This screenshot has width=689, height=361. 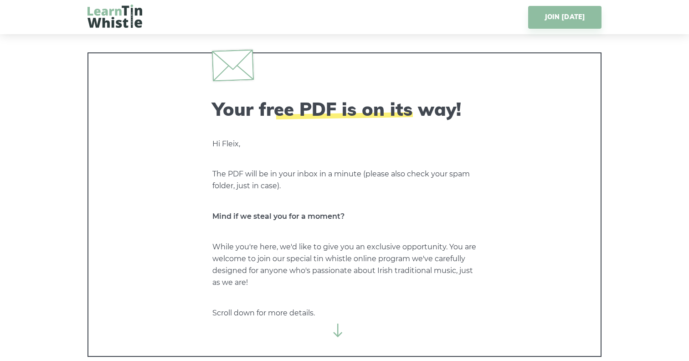 I want to click on p: Hi Fleix,, so click(x=345, y=144).